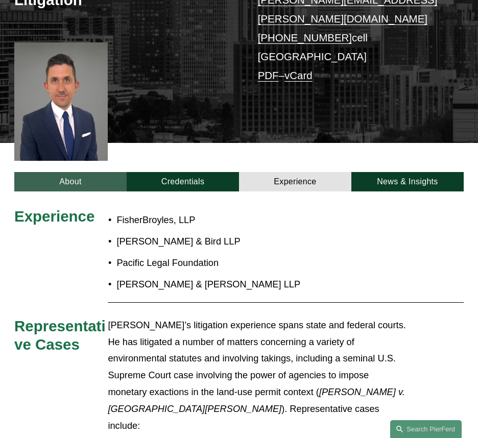 The width and height of the screenshot is (478, 438). Describe the element at coordinates (426, 429) in the screenshot. I see `a: Search this site` at that location.